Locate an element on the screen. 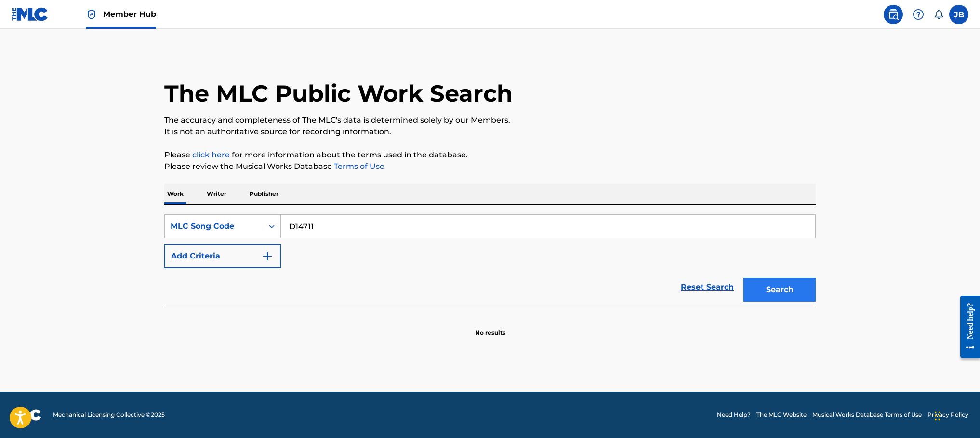  img: Top Rightsholder is located at coordinates (92, 15).